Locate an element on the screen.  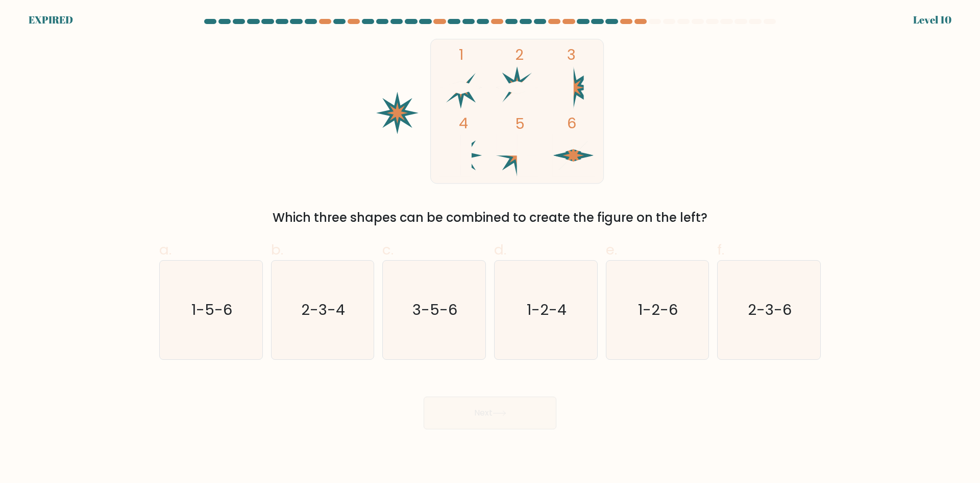
tspan: 5 is located at coordinates (520, 124).